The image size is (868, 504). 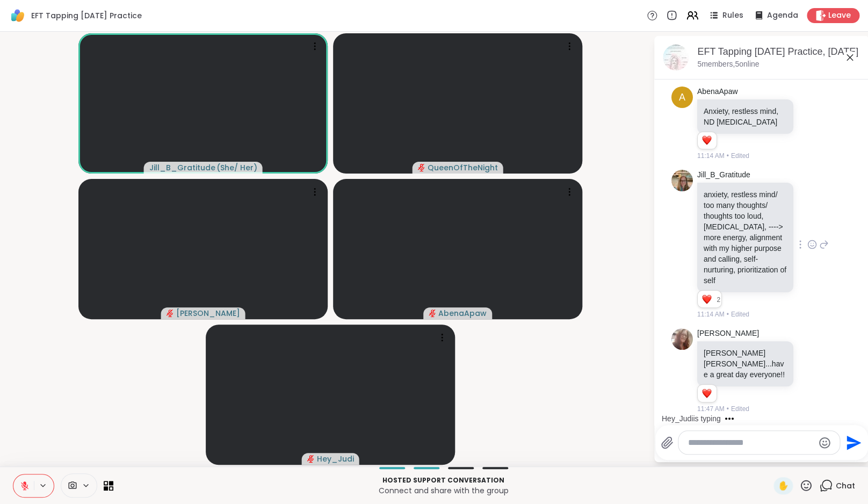 I want to click on img: EFT Tapping Saturday Practice, Oct 11, so click(x=676, y=57).